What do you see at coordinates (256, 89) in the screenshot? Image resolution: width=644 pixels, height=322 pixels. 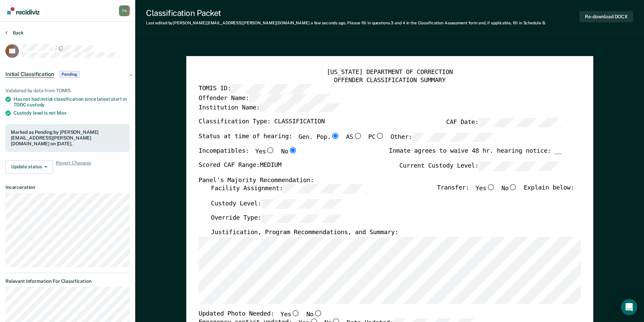 I see `label: TOMIS ID:` at bounding box center [256, 89].